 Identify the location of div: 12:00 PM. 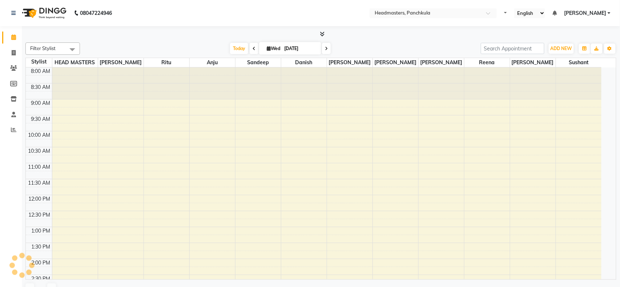
(40, 199).